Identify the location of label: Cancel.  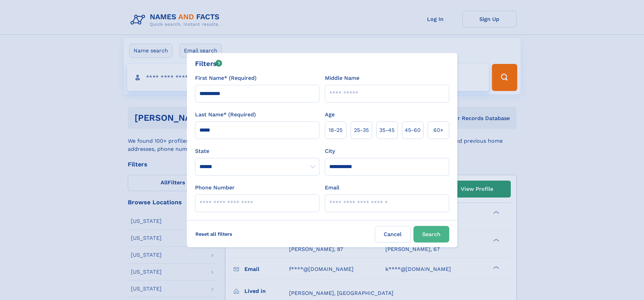
(393, 234).